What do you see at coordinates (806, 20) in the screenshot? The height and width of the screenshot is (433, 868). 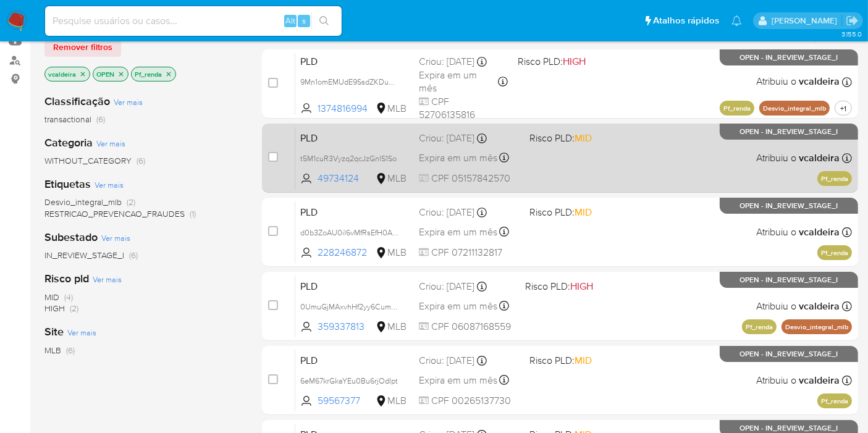 I see `p: vitoria.caldeira@mercadolivre.com` at bounding box center [806, 20].